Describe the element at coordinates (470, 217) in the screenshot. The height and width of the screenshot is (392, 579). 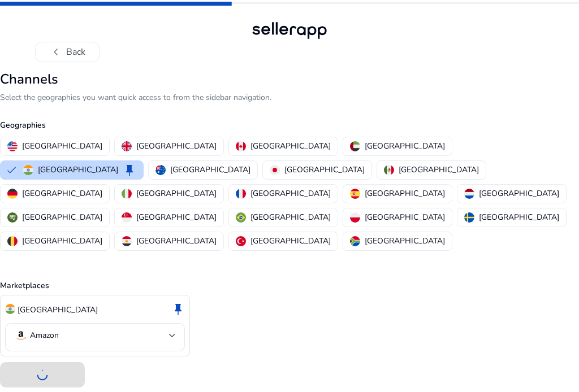
I see `img: se.svg` at that location.